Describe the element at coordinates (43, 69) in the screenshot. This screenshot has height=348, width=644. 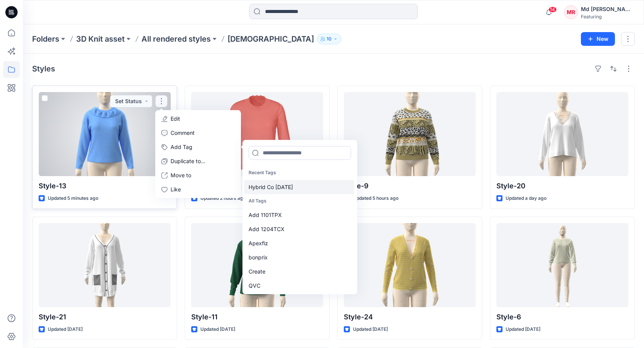
I see `h4: Styles` at that location.